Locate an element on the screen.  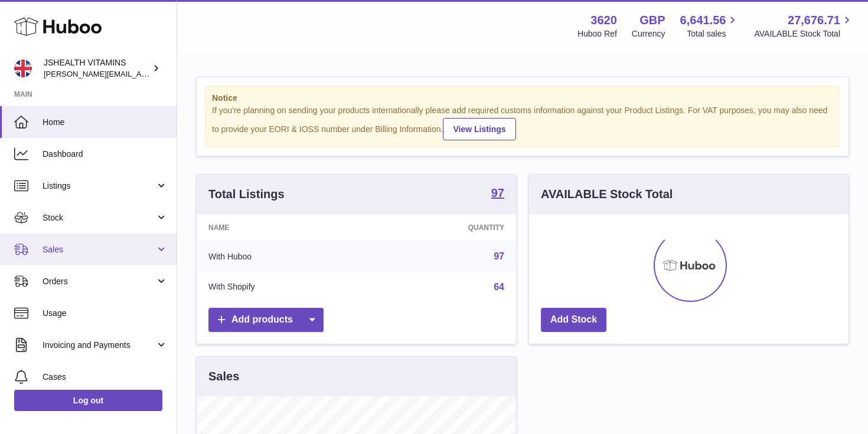
td: With Huboo is located at coordinates (283, 257).